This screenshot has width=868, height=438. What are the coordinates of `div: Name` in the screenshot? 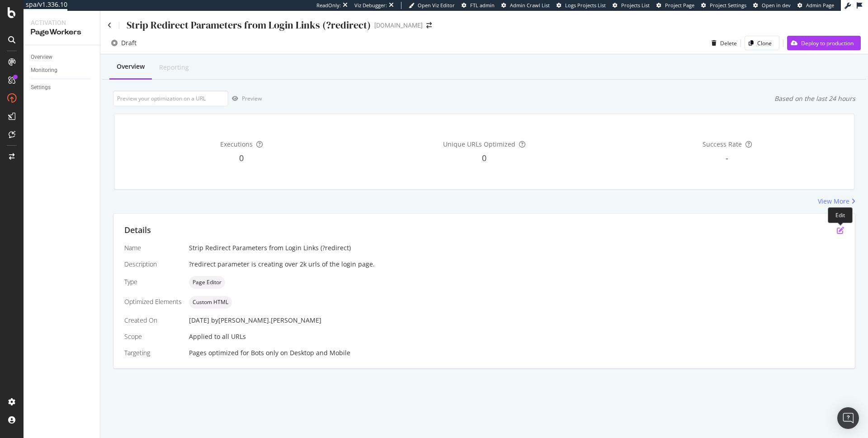 It's located at (153, 248).